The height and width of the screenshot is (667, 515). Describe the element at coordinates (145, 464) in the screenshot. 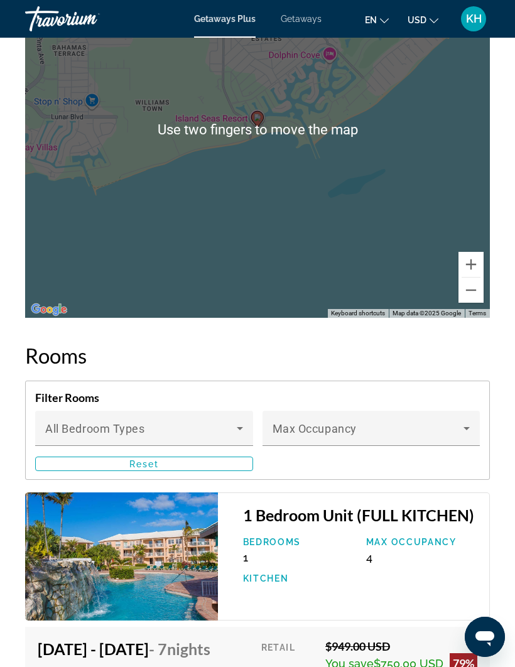

I see `span: Reset` at that location.